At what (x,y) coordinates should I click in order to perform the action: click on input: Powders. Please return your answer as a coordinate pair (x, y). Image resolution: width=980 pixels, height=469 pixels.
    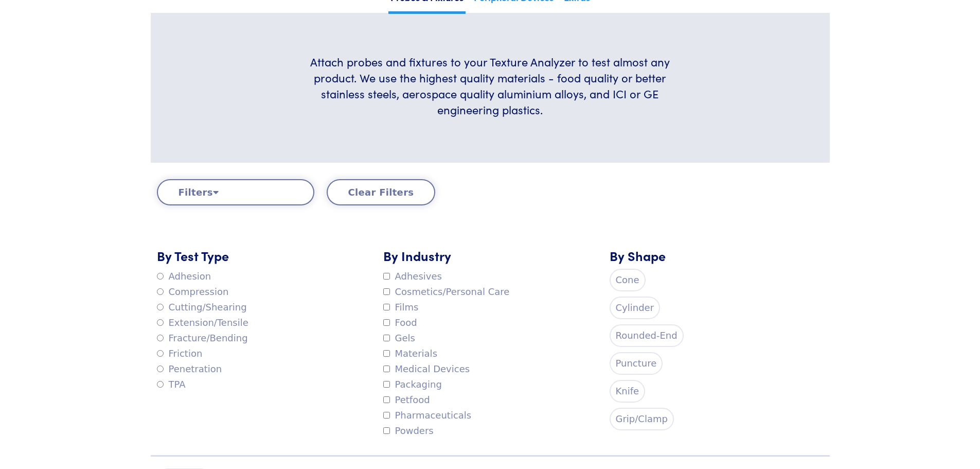
    Looking at the image, I should click on (387, 430).